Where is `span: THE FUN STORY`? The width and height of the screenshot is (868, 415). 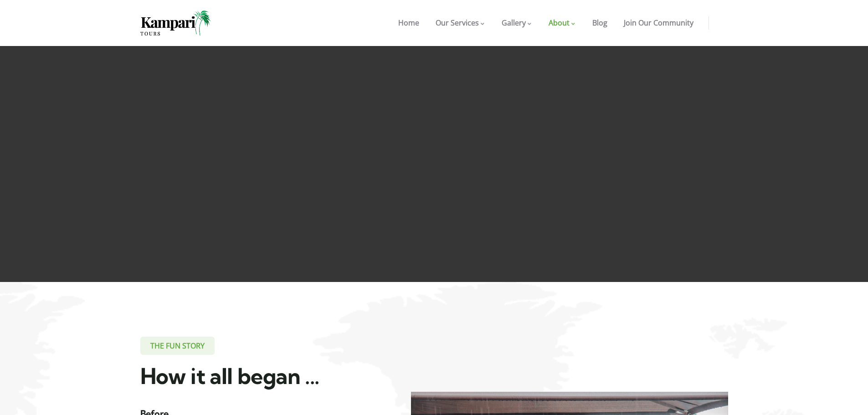
span: THE FUN STORY is located at coordinates (178, 346).